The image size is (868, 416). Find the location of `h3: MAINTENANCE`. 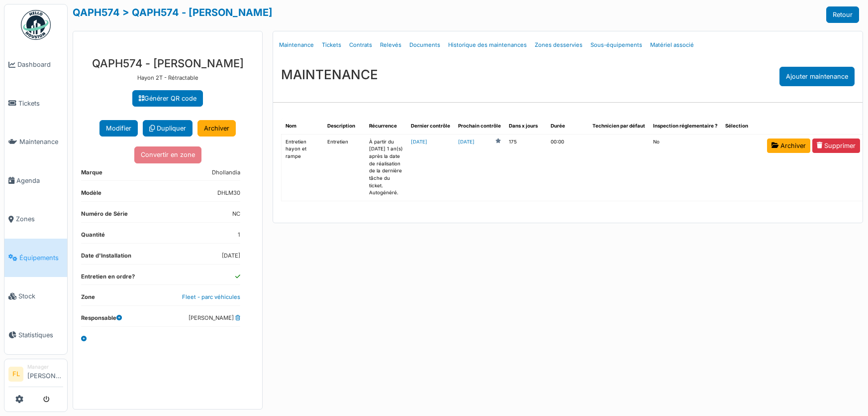

h3: MAINTENANCE is located at coordinates (329, 74).